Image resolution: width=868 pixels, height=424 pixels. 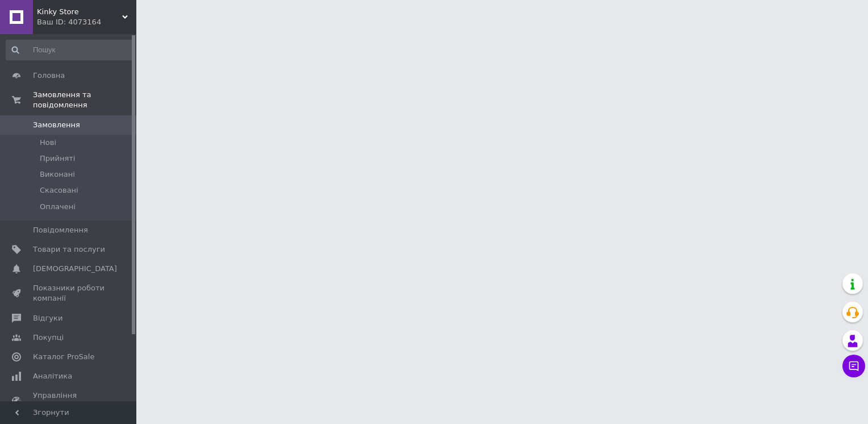 I want to click on span: Показники роботи компанії, so click(x=69, y=293).